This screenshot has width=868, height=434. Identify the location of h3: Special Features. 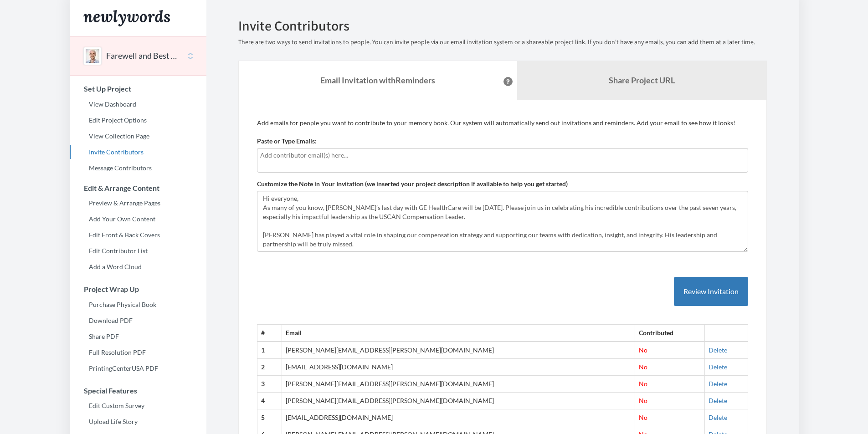
(138, 391).